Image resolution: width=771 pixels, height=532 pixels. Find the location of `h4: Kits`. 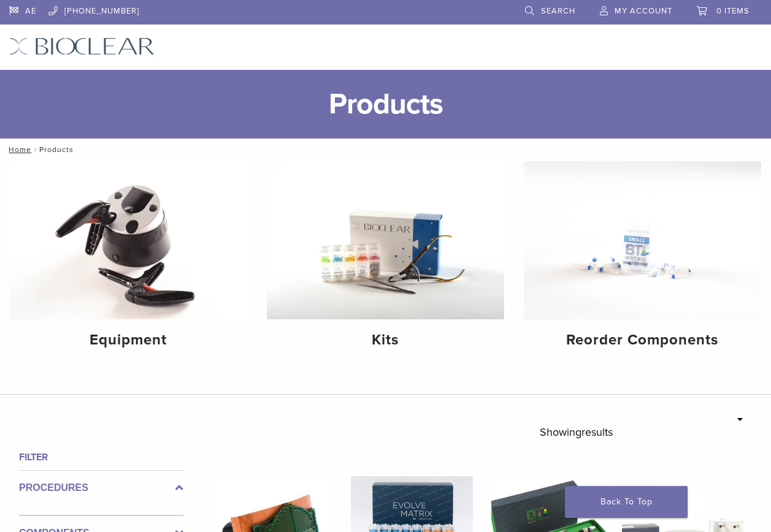

h4: Kits is located at coordinates (386, 340).